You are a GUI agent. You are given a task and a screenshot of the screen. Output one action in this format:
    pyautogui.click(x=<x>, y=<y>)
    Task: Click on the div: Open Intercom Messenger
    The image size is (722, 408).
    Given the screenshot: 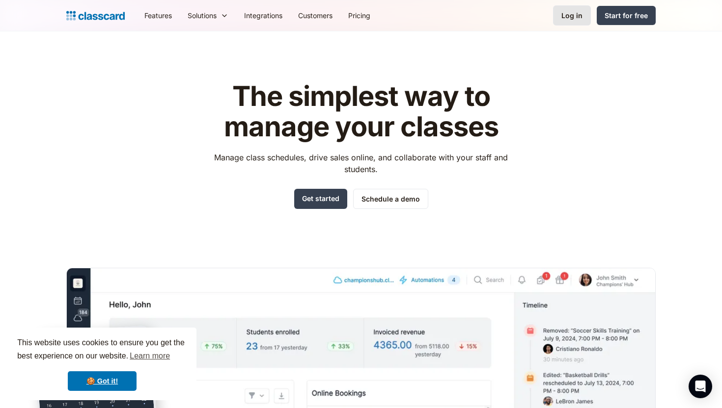 What is the action you would take?
    pyautogui.click(x=700, y=387)
    